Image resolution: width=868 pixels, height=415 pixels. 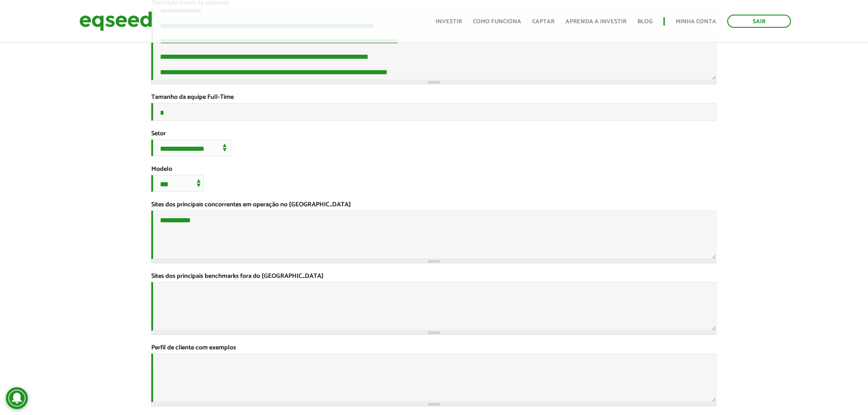 I want to click on label: Setor, so click(x=159, y=134).